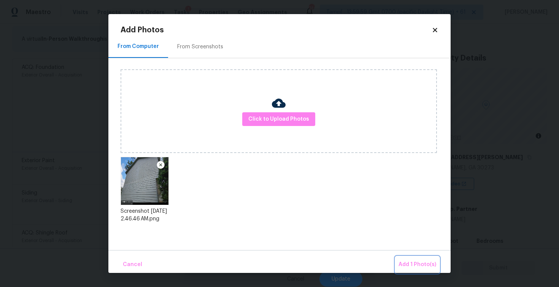 The width and height of the screenshot is (559, 287). I want to click on span: Cancel, so click(132, 264).